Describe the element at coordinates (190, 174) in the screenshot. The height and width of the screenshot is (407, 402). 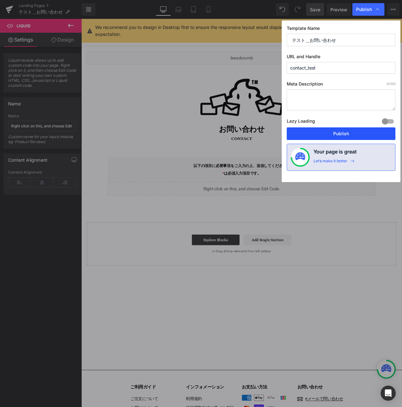
I see `p: 以下の項目に必要事項をご入力の上、` at that location.